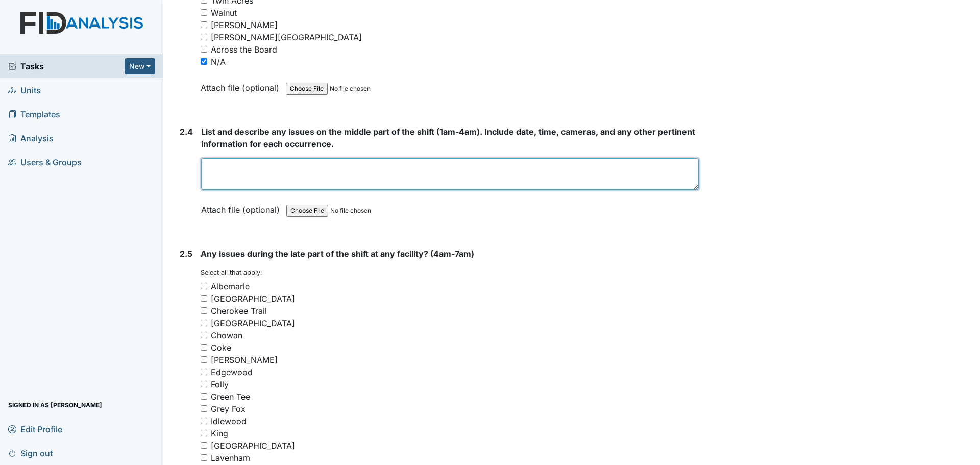  I want to click on span: Analysis, so click(31, 138).